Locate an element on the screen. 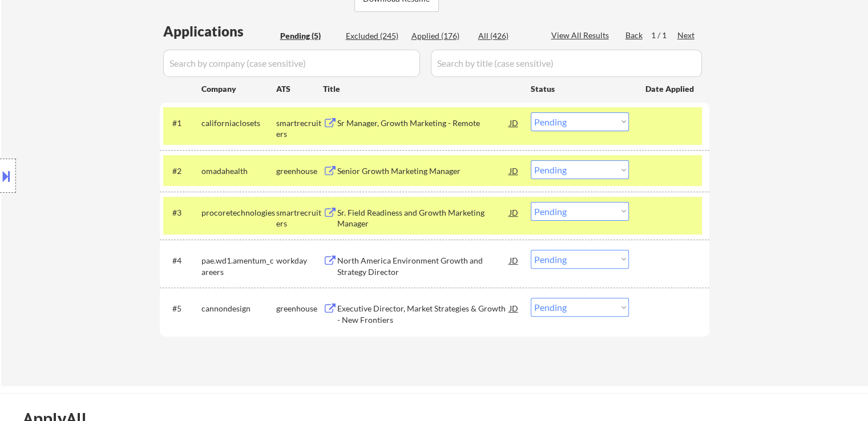 Image resolution: width=868 pixels, height=421 pixels. div: North America Environment Growth and Strategy Director is located at coordinates (424, 266).